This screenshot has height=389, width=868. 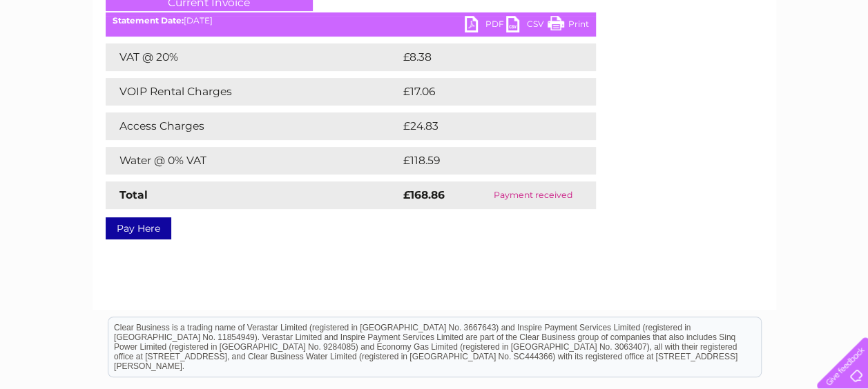 What do you see at coordinates (484, 127) in the screenshot?
I see `td: £24.83` at bounding box center [484, 127].